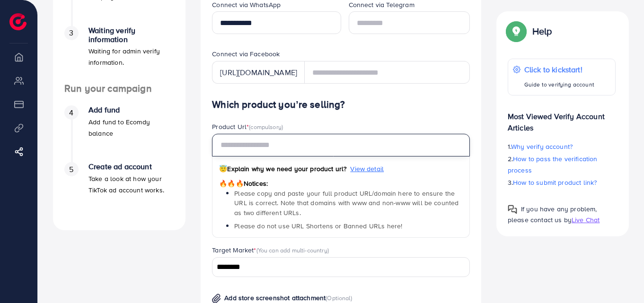  What do you see at coordinates (119, 191) in the screenshot?
I see `li: Create ad account` at bounding box center [119, 191].